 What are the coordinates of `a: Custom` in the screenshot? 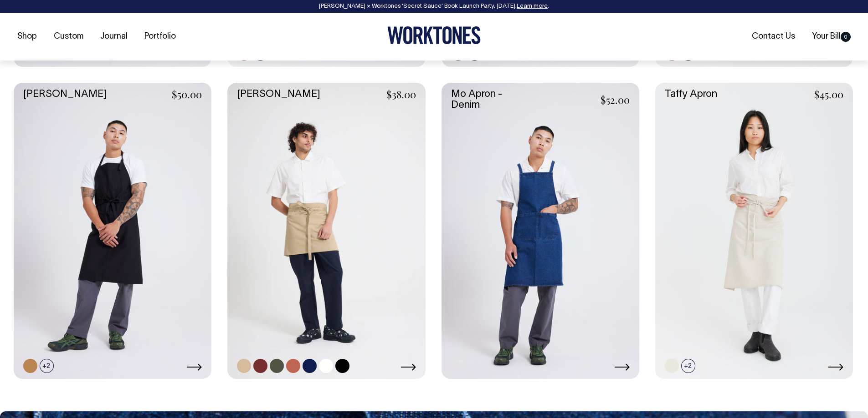 It's located at (68, 36).